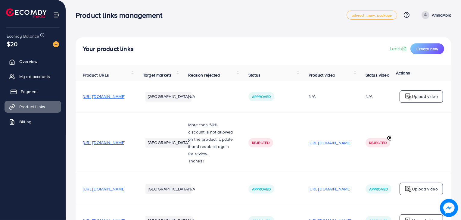 This screenshot has height=220, width=461. I want to click on span: Overview, so click(28, 61).